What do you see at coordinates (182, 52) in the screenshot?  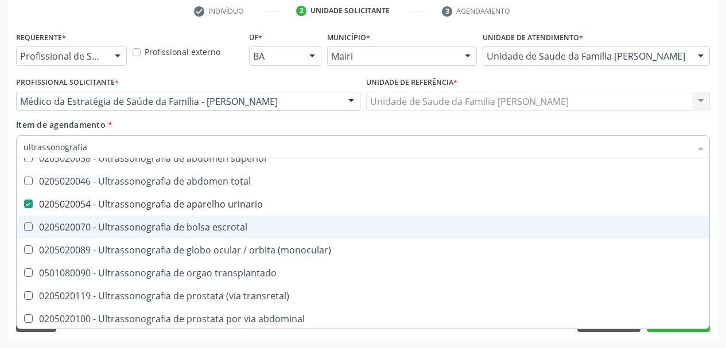 I see `label: Profissional externo` at bounding box center [182, 52].